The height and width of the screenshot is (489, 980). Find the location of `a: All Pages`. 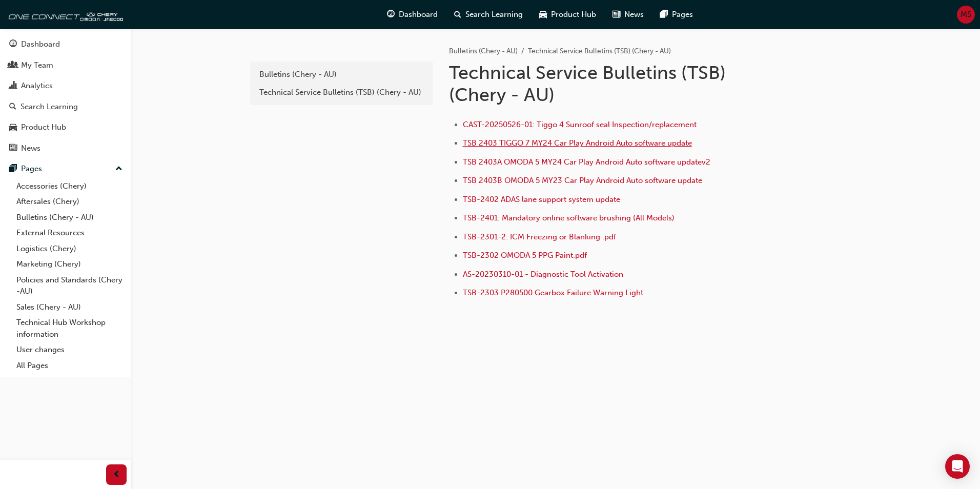

a: All Pages is located at coordinates (70, 366).